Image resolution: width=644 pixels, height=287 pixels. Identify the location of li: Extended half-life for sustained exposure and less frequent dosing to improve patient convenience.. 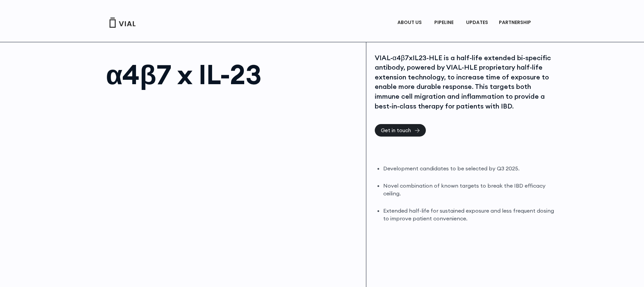
(469, 215).